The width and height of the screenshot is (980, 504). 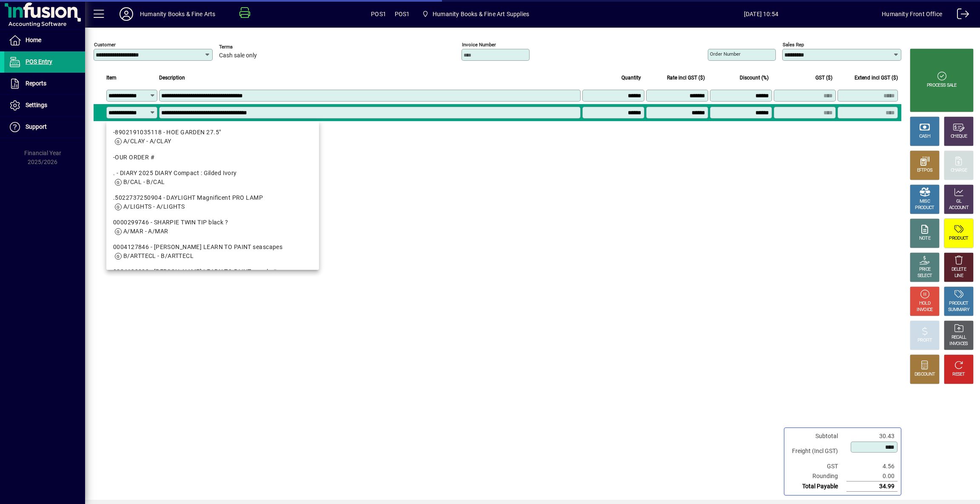 What do you see at coordinates (36, 105) in the screenshot?
I see `span: Settings` at bounding box center [36, 105].